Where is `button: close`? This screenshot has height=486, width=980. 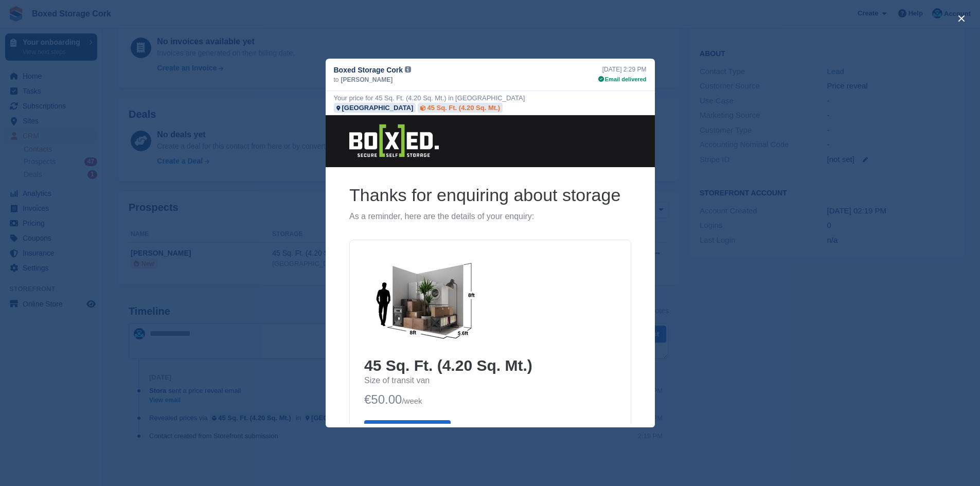
button: close is located at coordinates (962, 18).